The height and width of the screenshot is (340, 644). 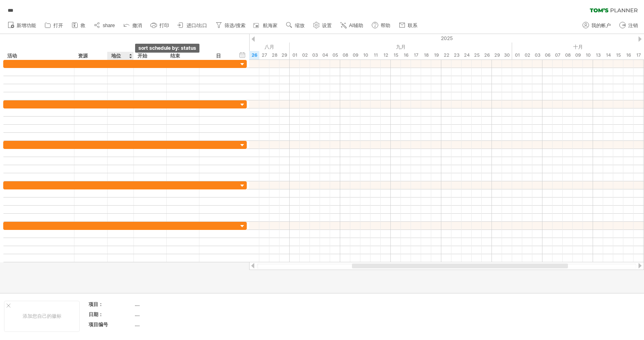 What do you see at coordinates (111, 314) in the screenshot?
I see `div: 日期：` at bounding box center [111, 314].